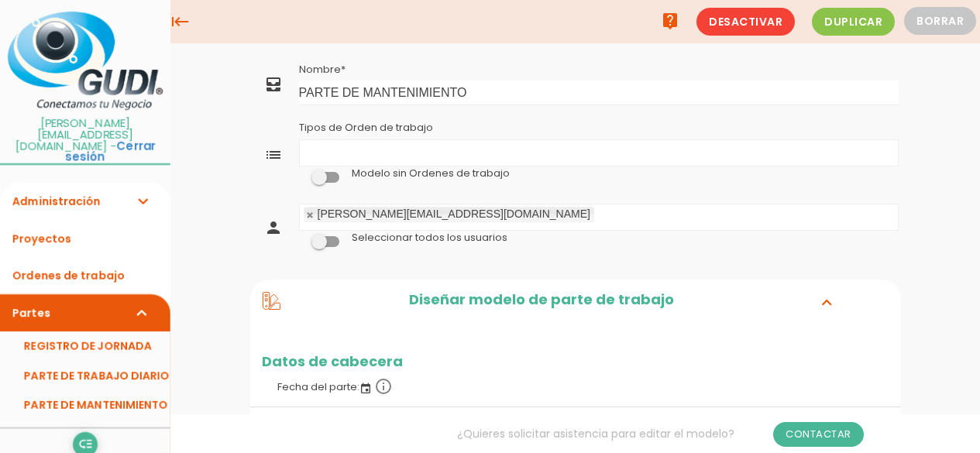 This screenshot has height=453, width=980. Describe the element at coordinates (746, 22) in the screenshot. I see `span: Desactivar` at that location.